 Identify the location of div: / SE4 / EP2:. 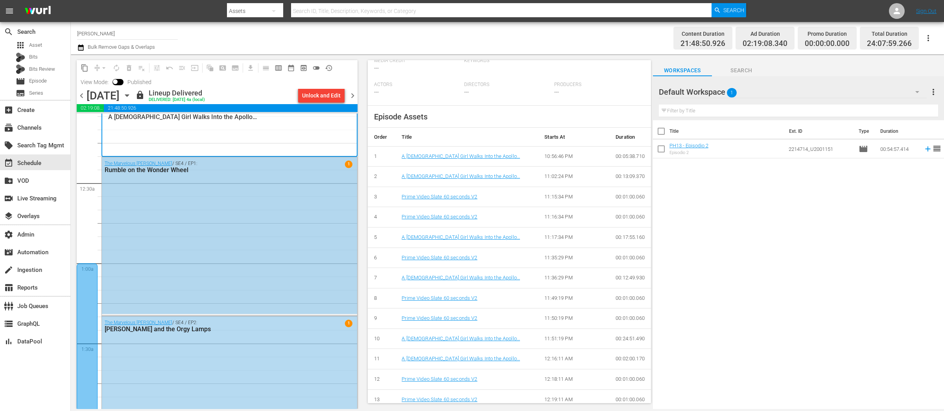
(209, 326).